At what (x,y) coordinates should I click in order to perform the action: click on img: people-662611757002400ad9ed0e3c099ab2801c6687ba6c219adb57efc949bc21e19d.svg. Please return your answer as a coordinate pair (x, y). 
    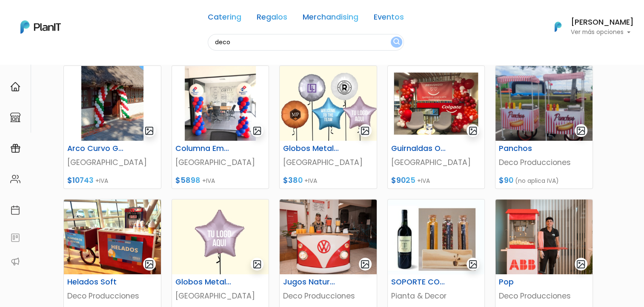
    Looking at the image, I should click on (15, 179).